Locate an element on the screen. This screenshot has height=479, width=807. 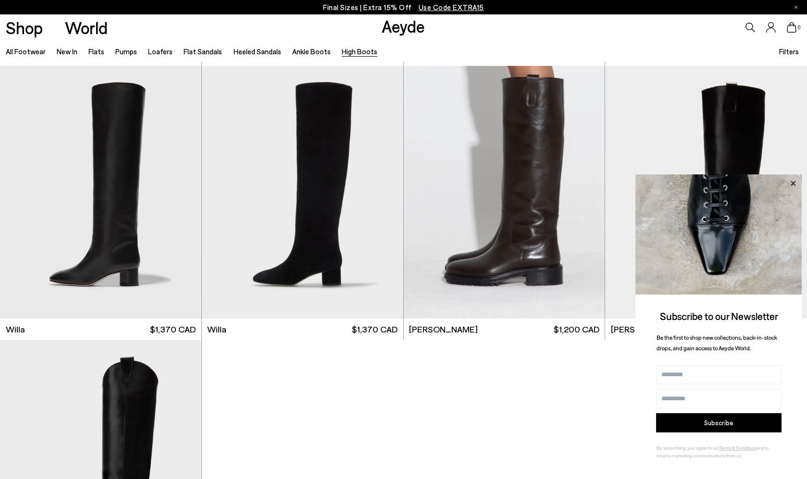
a: All Footwear is located at coordinates (25, 51).